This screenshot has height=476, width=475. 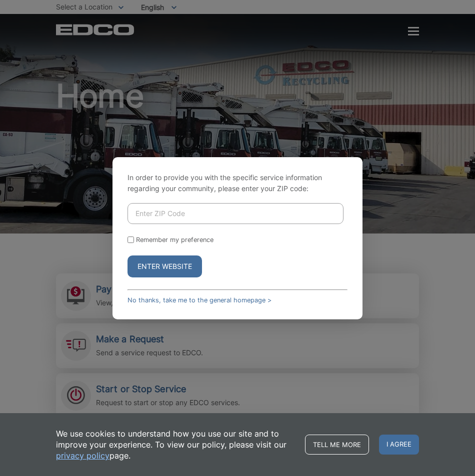 I want to click on span: I agree, so click(x=399, y=445).